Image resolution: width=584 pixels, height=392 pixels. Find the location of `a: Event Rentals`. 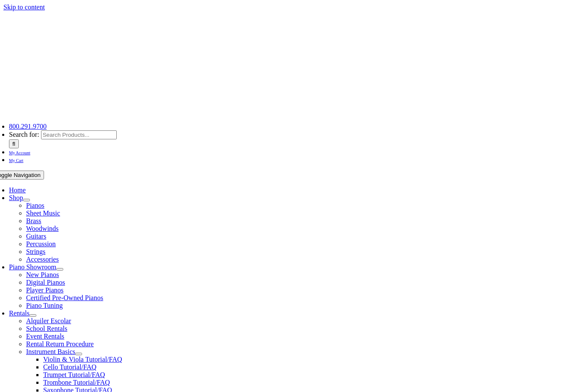

a: Event Rentals is located at coordinates (45, 336).